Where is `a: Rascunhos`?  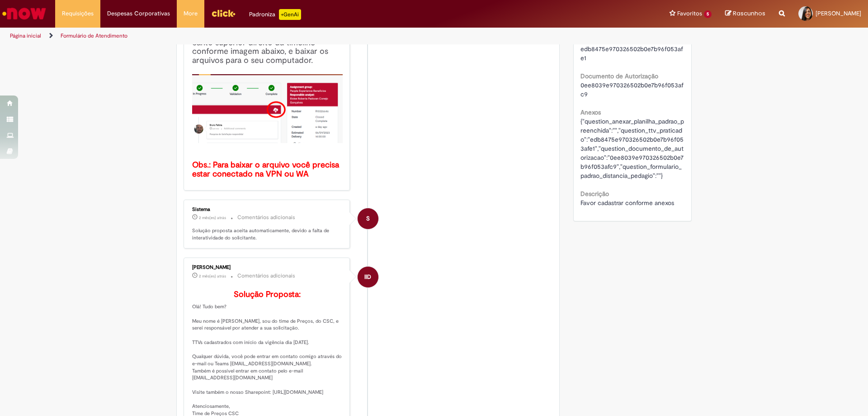
a: Rascunhos is located at coordinates (745, 14).